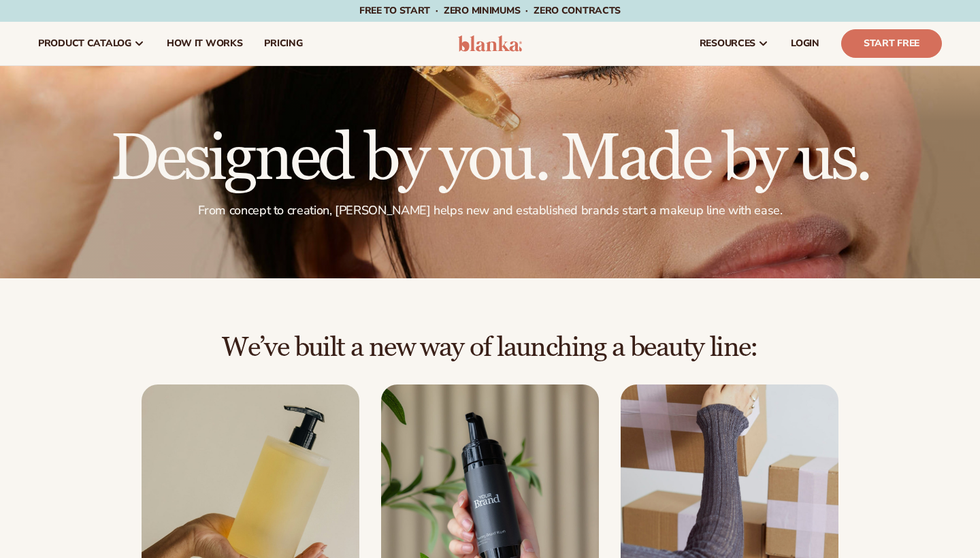 This screenshot has width=980, height=558. What do you see at coordinates (734, 44) in the screenshot?
I see `a: resources` at bounding box center [734, 44].